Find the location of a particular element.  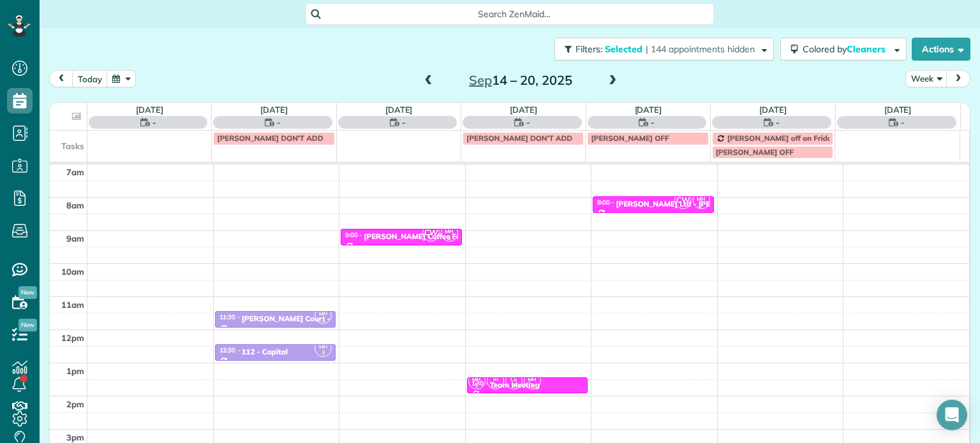

button: Filters: Selected | 144 appointments hidden is located at coordinates (664, 49).